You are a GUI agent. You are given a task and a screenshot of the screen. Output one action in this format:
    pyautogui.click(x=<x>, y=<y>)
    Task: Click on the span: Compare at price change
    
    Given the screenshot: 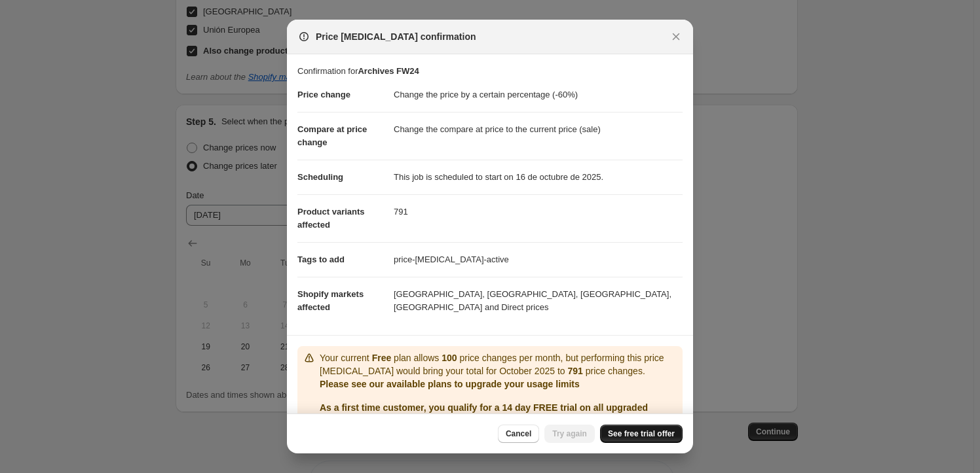 What is the action you would take?
    pyautogui.click(x=332, y=135)
    